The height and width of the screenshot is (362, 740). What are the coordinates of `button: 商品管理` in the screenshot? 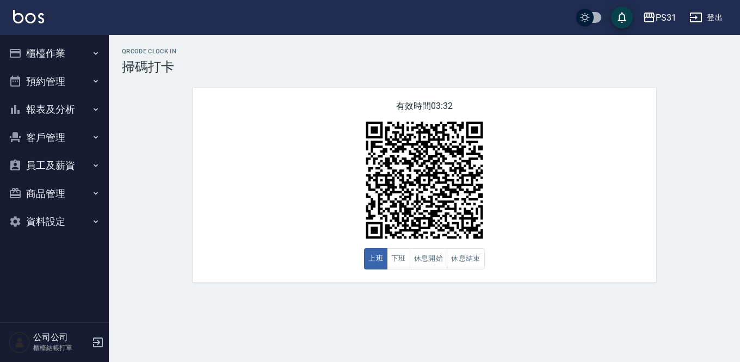 It's located at (54, 194).